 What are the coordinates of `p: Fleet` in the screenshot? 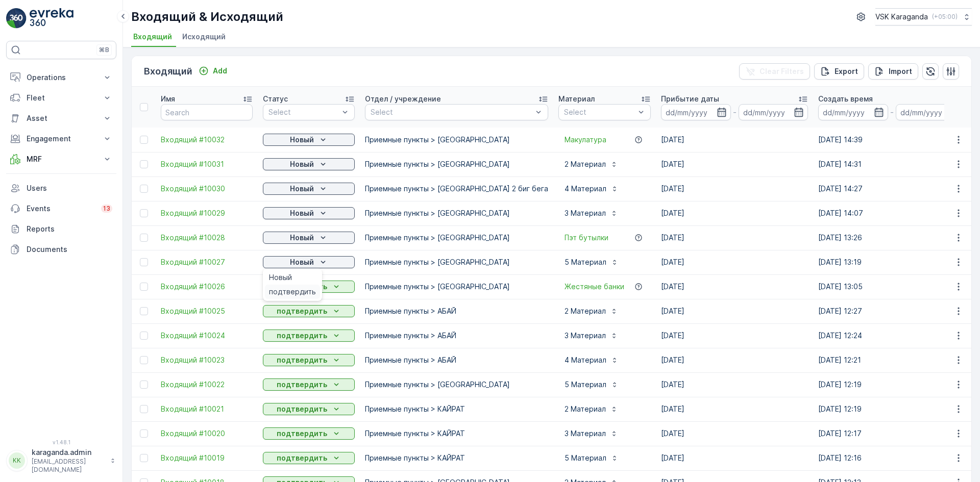 It's located at (61, 98).